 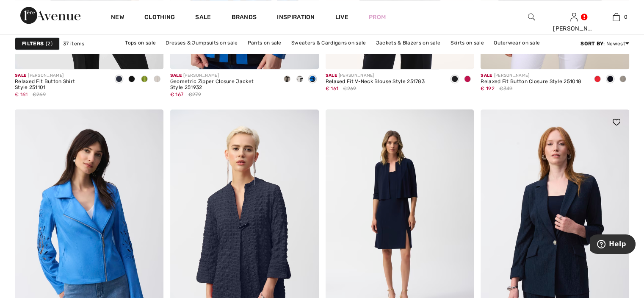 What do you see at coordinates (265, 42) in the screenshot?
I see `a: Pants on sale` at bounding box center [265, 42].